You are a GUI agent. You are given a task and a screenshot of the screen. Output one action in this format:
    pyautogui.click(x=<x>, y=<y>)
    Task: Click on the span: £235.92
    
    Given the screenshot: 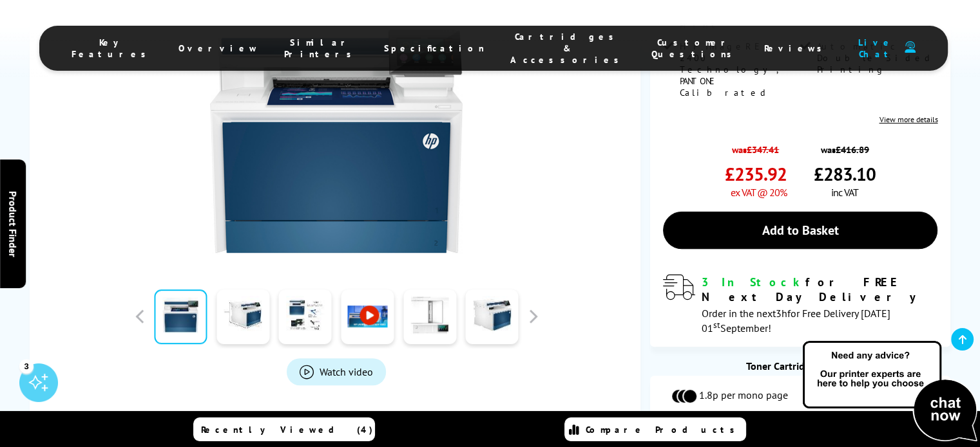 What is the action you would take?
    pyautogui.click(x=756, y=174)
    